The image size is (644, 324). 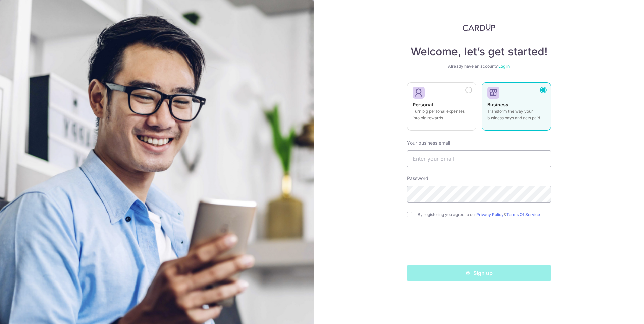 What do you see at coordinates (479, 28) in the screenshot?
I see `img: CardUp Logo` at bounding box center [479, 28].